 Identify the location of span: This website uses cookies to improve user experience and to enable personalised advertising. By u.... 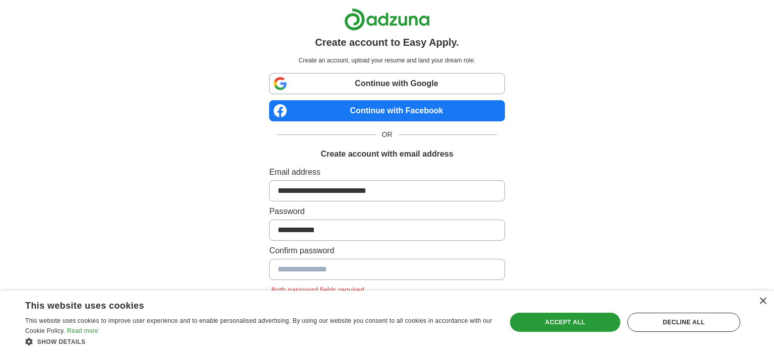
(259, 326).